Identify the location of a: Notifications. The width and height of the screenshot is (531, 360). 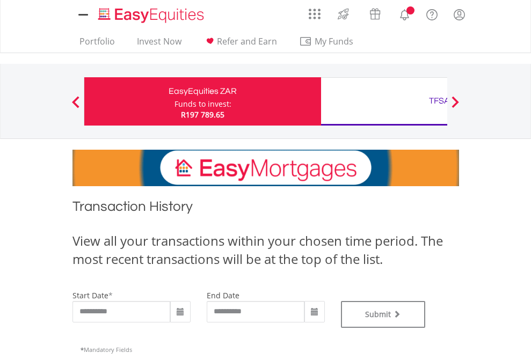
(404, 13).